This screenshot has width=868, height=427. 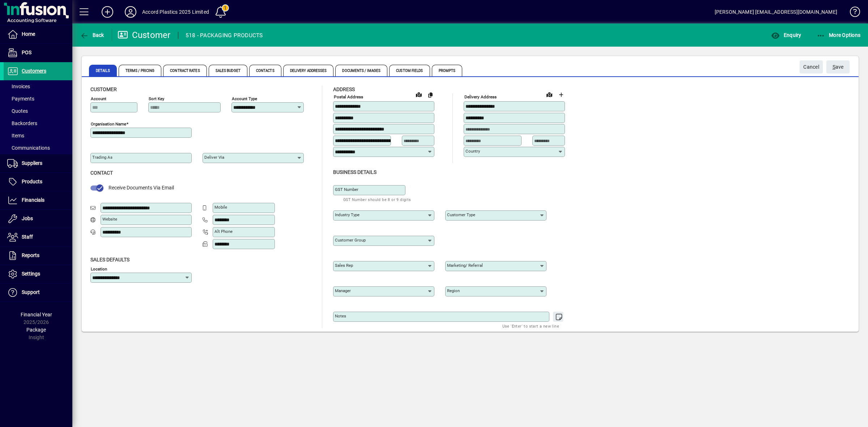 What do you see at coordinates (38, 256) in the screenshot?
I see `a: Reports` at bounding box center [38, 256].